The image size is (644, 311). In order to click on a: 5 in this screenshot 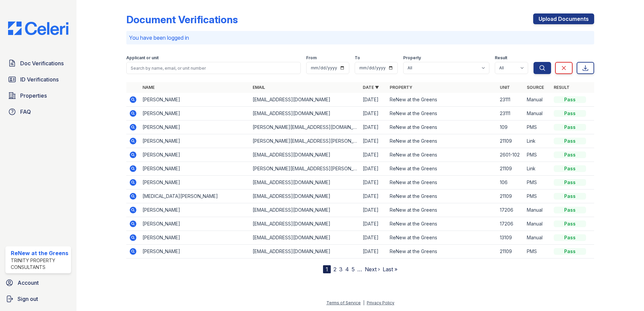, I will do `click(353, 269)`.